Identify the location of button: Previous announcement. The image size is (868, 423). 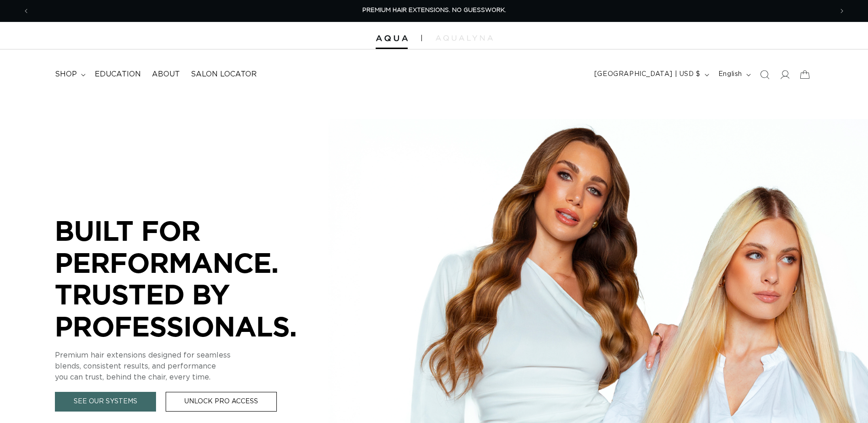
(26, 11).